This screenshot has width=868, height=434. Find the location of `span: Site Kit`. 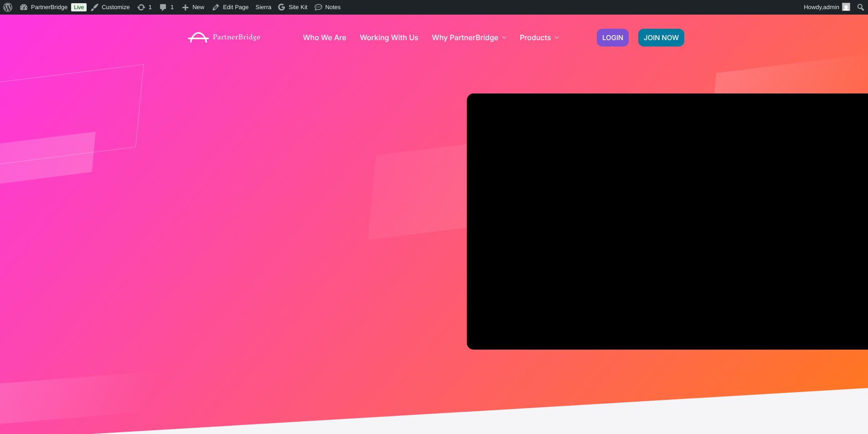

span: Site Kit is located at coordinates (298, 7).